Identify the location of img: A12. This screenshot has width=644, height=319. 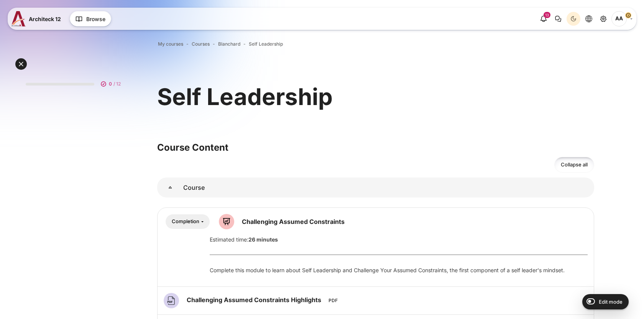
(18, 19).